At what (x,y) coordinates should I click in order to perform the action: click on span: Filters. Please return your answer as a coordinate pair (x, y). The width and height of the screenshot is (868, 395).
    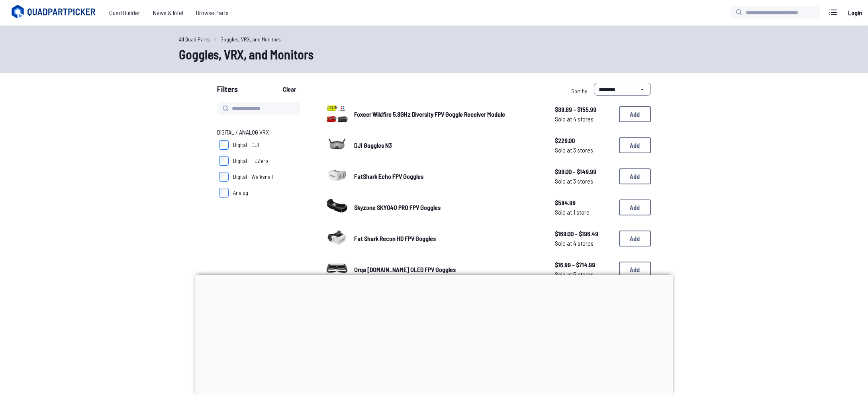
    Looking at the image, I should click on (228, 91).